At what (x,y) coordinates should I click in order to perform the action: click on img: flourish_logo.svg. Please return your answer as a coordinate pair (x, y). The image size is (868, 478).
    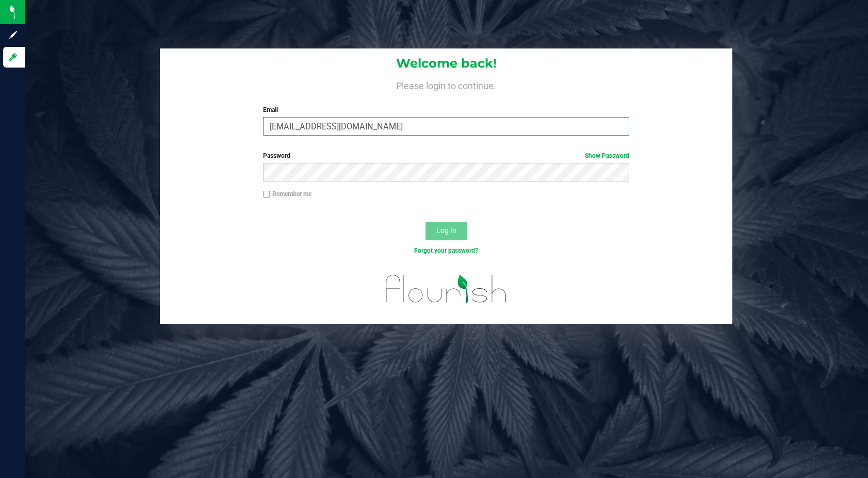
    Looking at the image, I should click on (446, 289).